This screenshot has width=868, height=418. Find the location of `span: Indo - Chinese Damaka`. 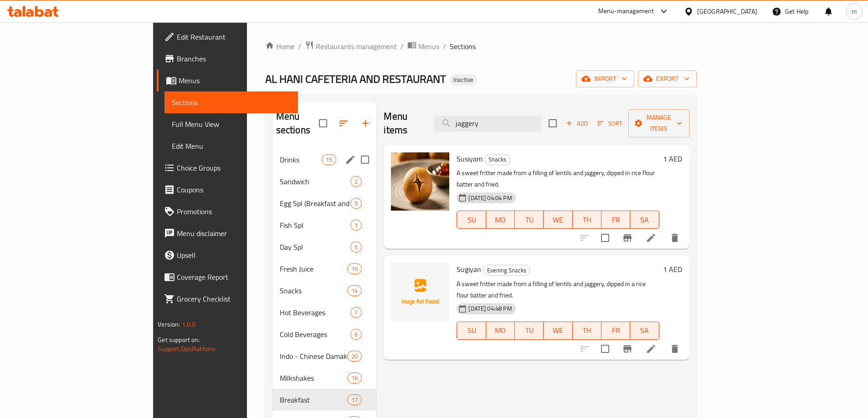

span: Indo - Chinese Damaka is located at coordinates (313, 357).